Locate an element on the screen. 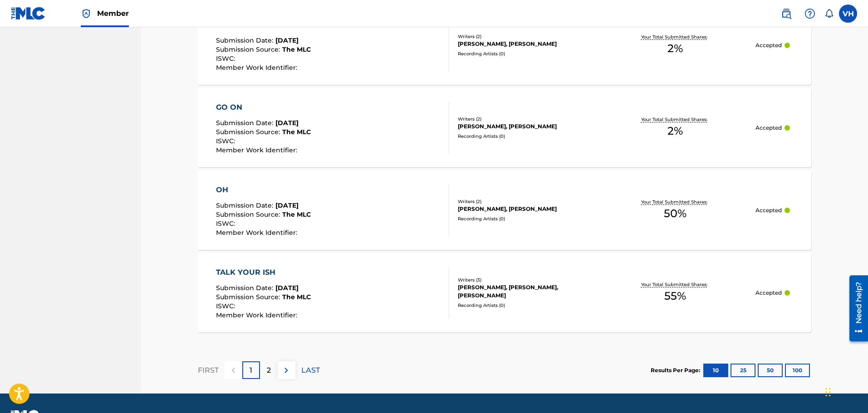 Image resolution: width=868 pixels, height=413 pixels. button: 25 is located at coordinates (743, 370).